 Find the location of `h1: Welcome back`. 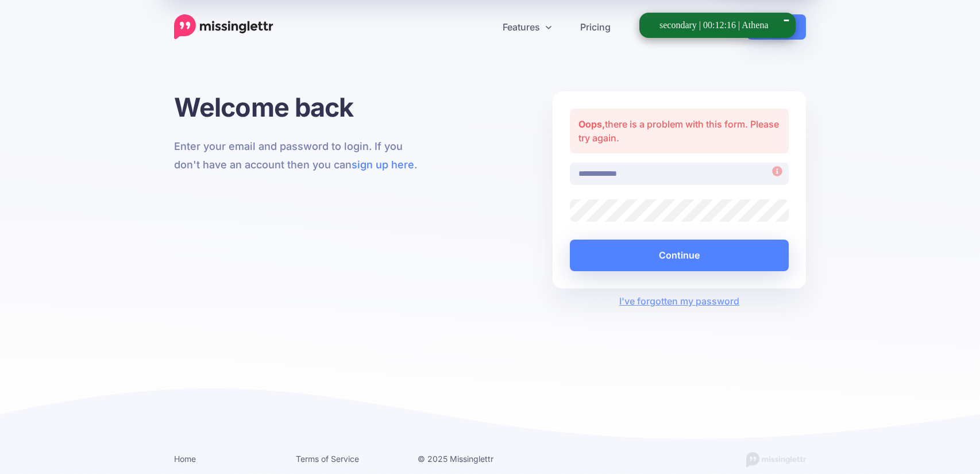

h1: Welcome back is located at coordinates (301, 107).